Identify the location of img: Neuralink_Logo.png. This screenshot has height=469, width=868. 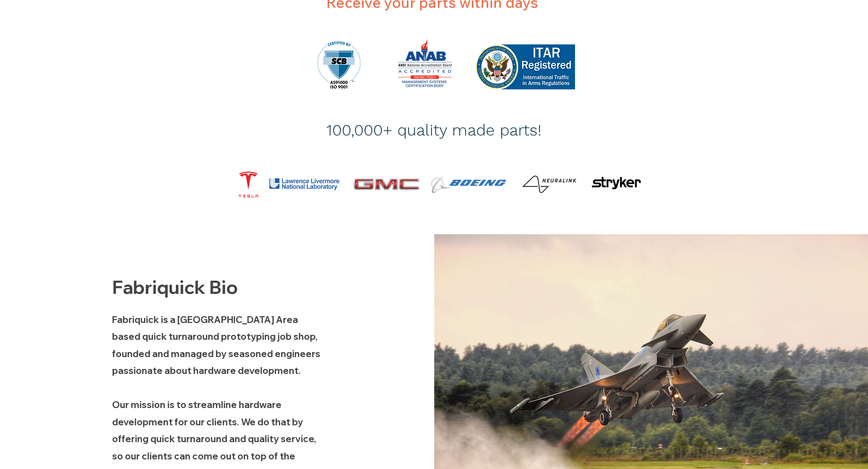
(549, 185).